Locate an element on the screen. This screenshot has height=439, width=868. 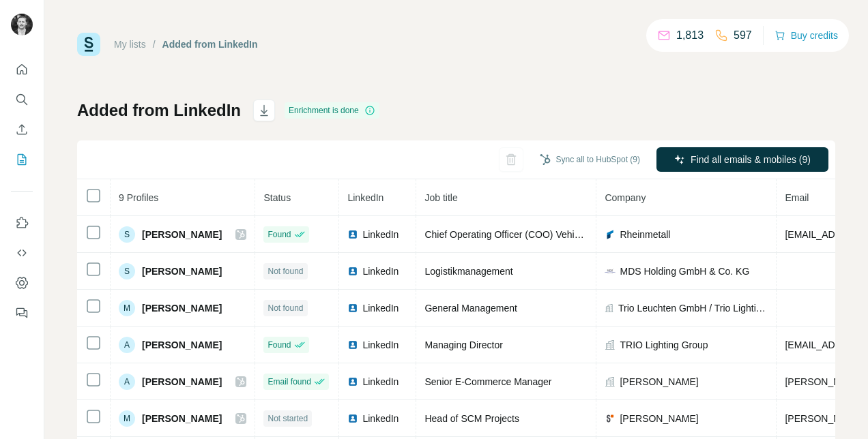
button: Use Surfe on LinkedIn is located at coordinates (22, 222).